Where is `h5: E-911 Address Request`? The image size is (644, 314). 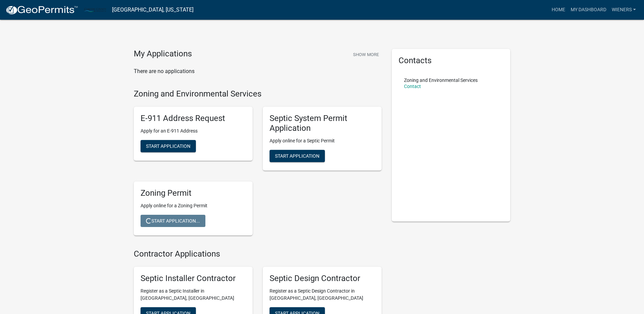 h5: E-911 Address Request is located at coordinates (193, 118).